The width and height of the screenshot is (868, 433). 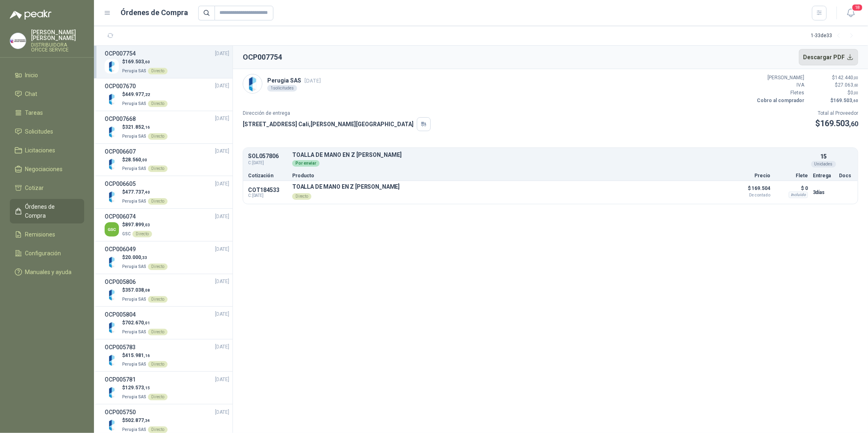 What do you see at coordinates (823, 157) in the screenshot?
I see `p: 15` at bounding box center [823, 157].